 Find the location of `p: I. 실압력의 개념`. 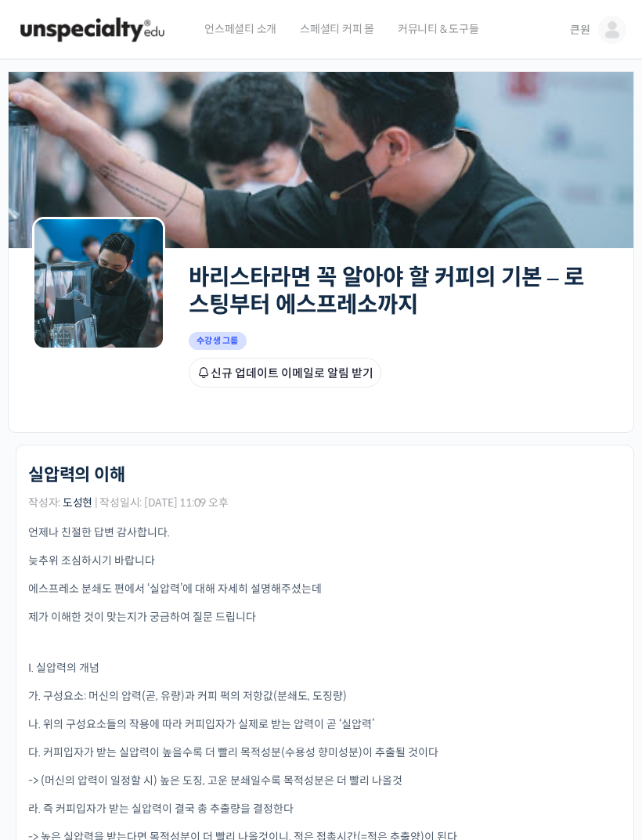

p: I. 실압력의 개념 is located at coordinates (325, 668).